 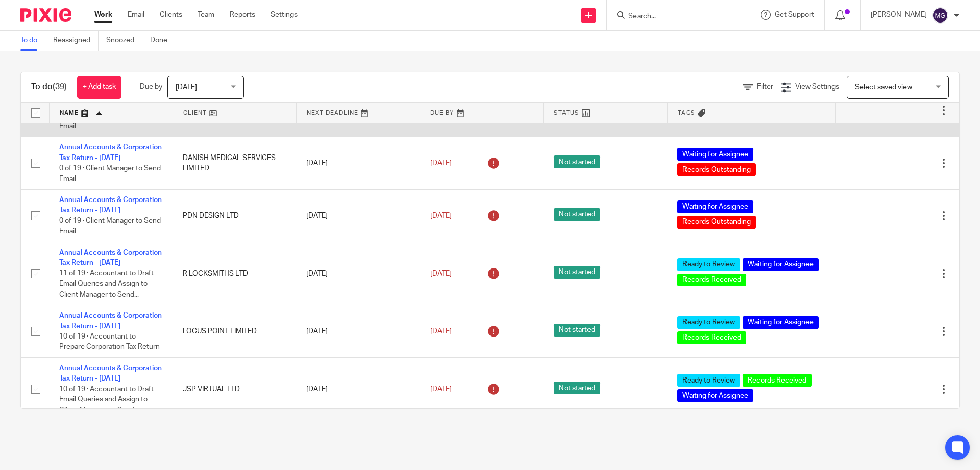 I want to click on a: Email, so click(x=136, y=15).